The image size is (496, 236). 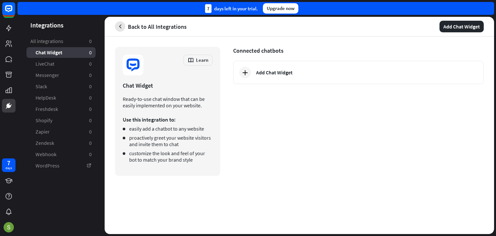 I want to click on div: Upgrade now, so click(x=281, y=8).